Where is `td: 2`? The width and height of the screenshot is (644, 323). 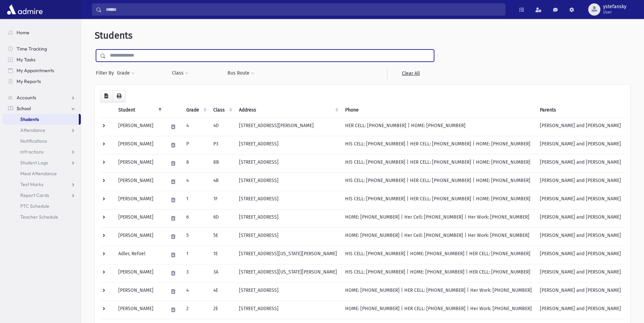
td: 2 is located at coordinates (196, 309).